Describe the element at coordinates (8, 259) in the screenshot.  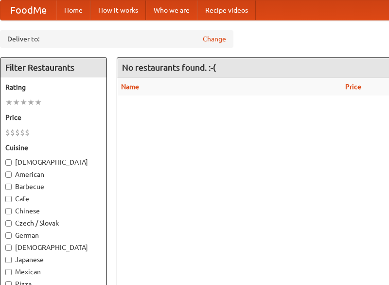
I see `input: Japanese` at that location.